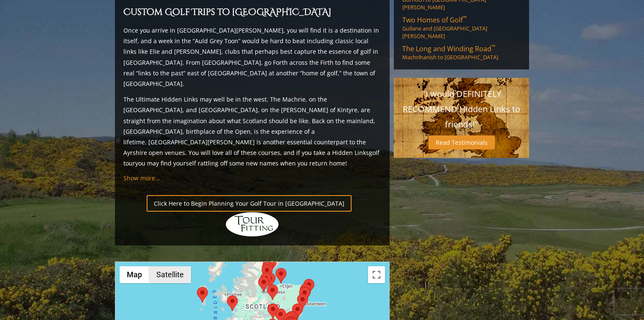  What do you see at coordinates (252, 224) in the screenshot?
I see `img: Hidden Links` at bounding box center [252, 224].